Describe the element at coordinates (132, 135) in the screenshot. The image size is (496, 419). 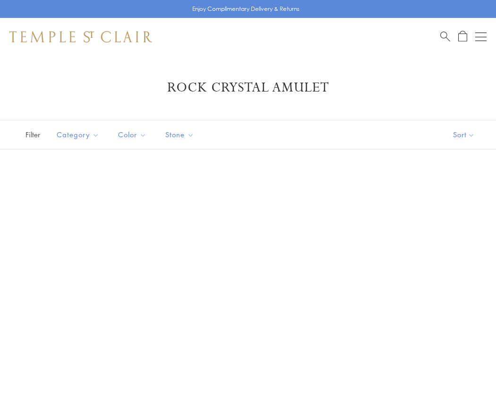
I see `button: Color` at that location.